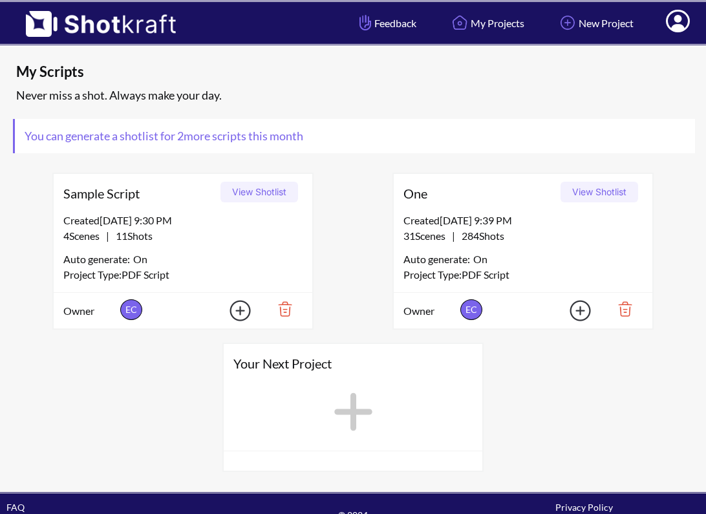  I want to click on a: My Projects, so click(486, 23).